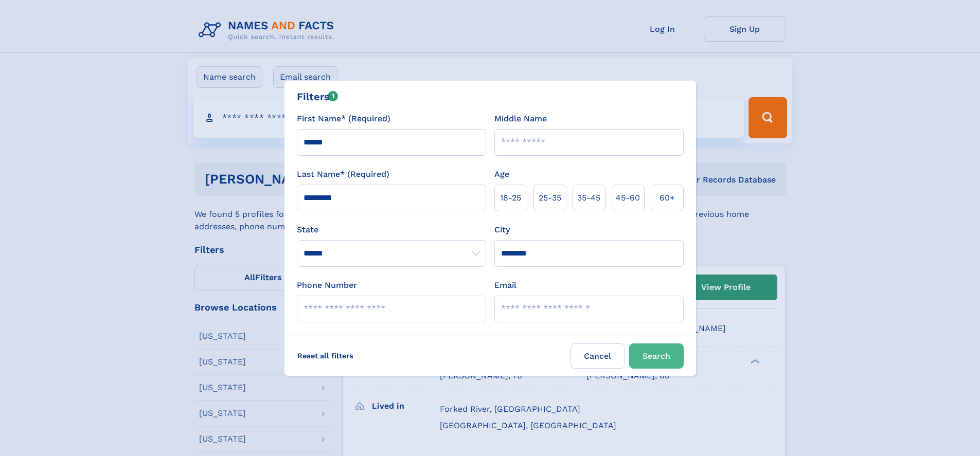  What do you see at coordinates (628, 198) in the screenshot?
I see `span: 45‑60` at bounding box center [628, 198].